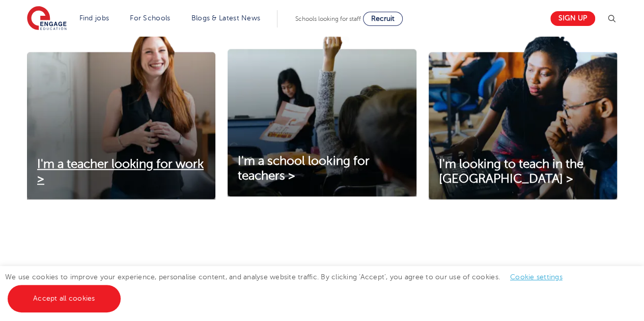 Image resolution: width=644 pixels, height=321 pixels. What do you see at coordinates (328, 19) in the screenshot?
I see `span: Schools looking for staff` at bounding box center [328, 19].